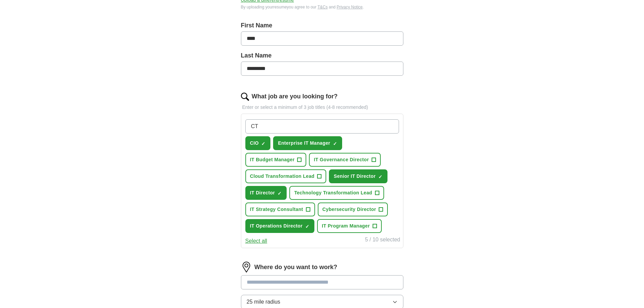  I want to click on img: location.png, so click(246, 267).